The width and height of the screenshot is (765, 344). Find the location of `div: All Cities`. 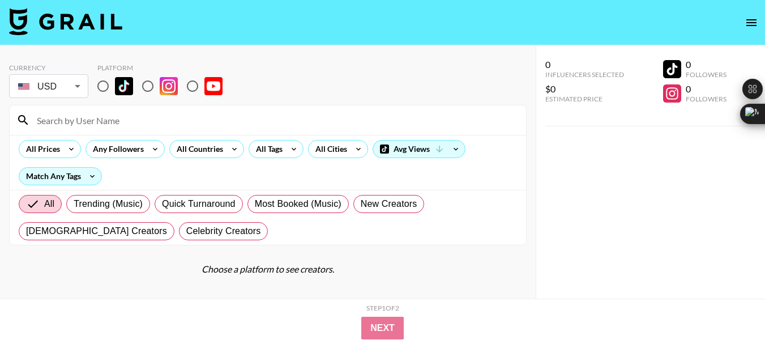

div: All Cities is located at coordinates (329, 149).